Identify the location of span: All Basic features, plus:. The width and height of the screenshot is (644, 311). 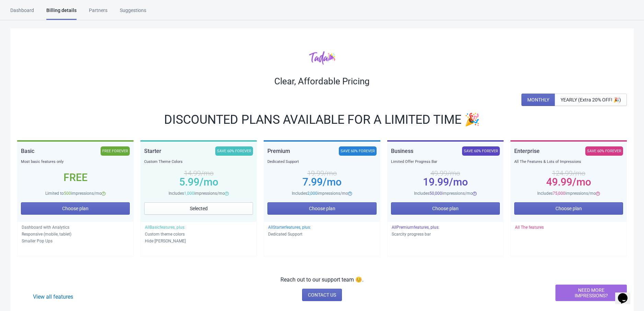
(165, 228).